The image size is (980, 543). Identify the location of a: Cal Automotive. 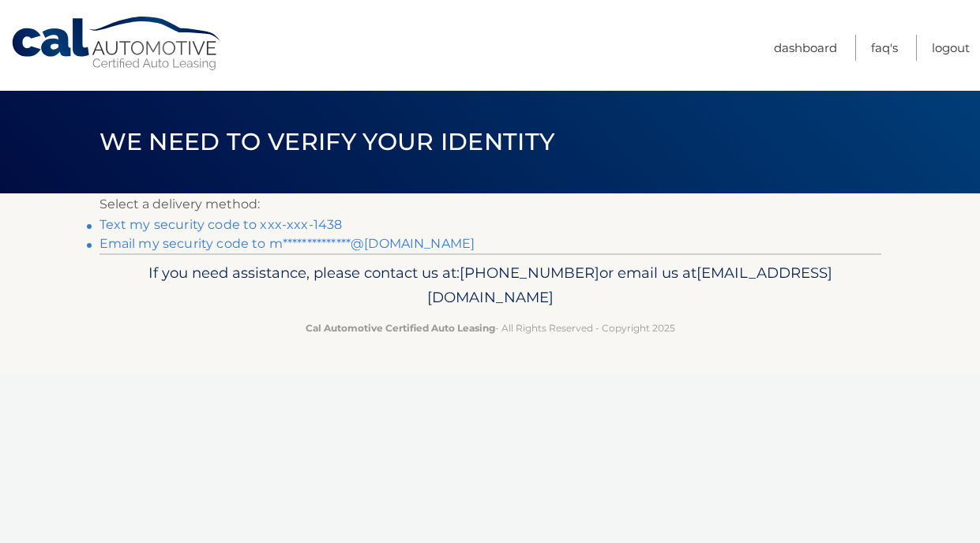
(117, 44).